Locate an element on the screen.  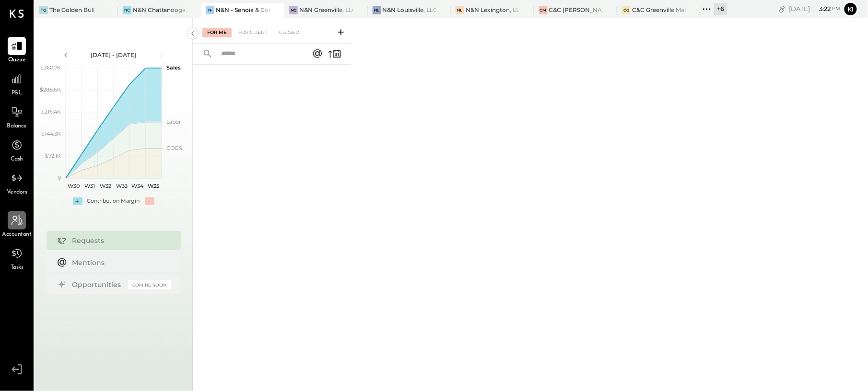
text: W32 is located at coordinates (105, 186).